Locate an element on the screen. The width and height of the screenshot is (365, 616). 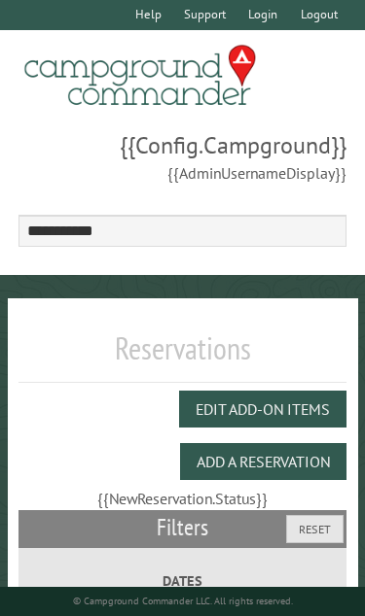
button: Add a Reservation is located at coordinates (263, 462).